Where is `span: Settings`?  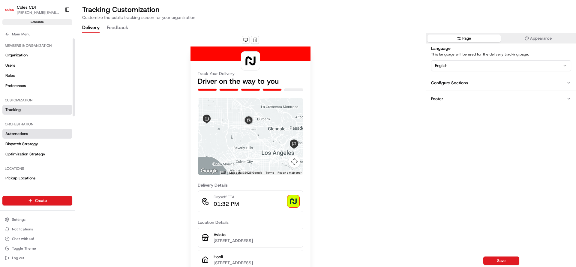
span: Settings is located at coordinates (19, 220).